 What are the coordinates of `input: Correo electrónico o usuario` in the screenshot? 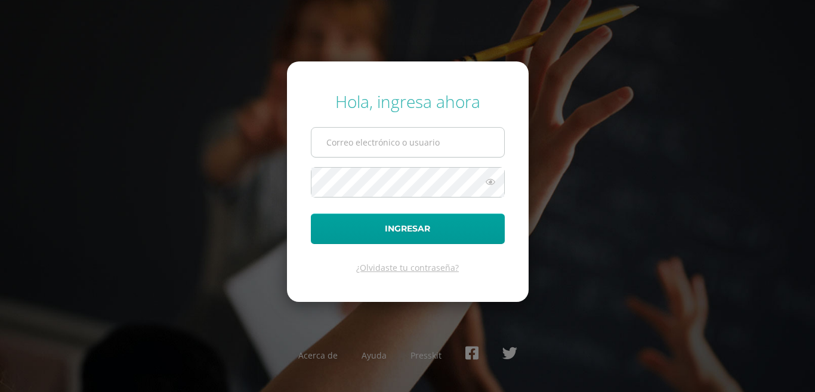 It's located at (408, 142).